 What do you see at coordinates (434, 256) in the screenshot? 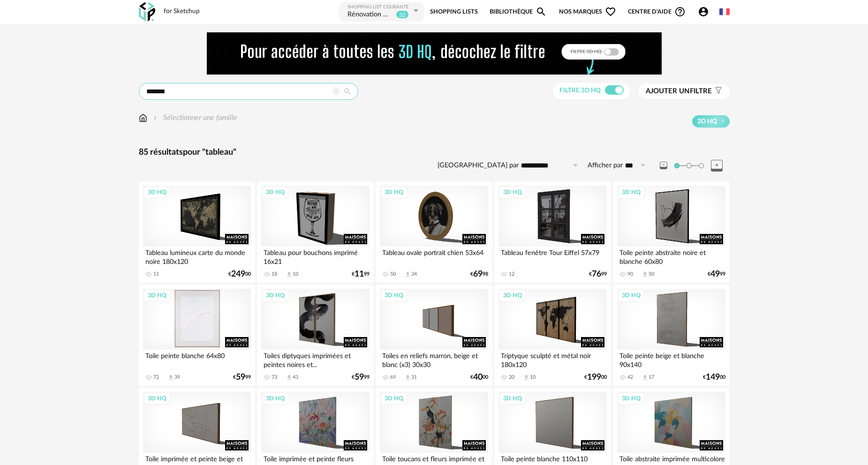
I see `div: Tableau ovale portrait chien 53x64` at bounding box center [434, 256].